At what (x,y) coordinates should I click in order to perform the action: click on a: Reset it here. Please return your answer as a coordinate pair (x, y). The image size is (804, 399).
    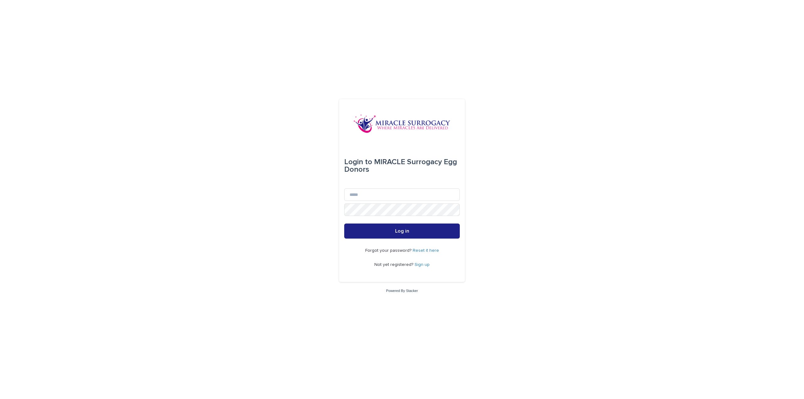
    Looking at the image, I should click on (426, 250).